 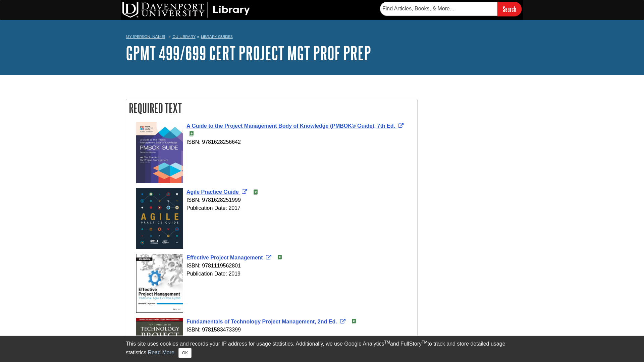 What do you see at coordinates (186, 9) in the screenshot?
I see `img: DU Library` at bounding box center [186, 9].